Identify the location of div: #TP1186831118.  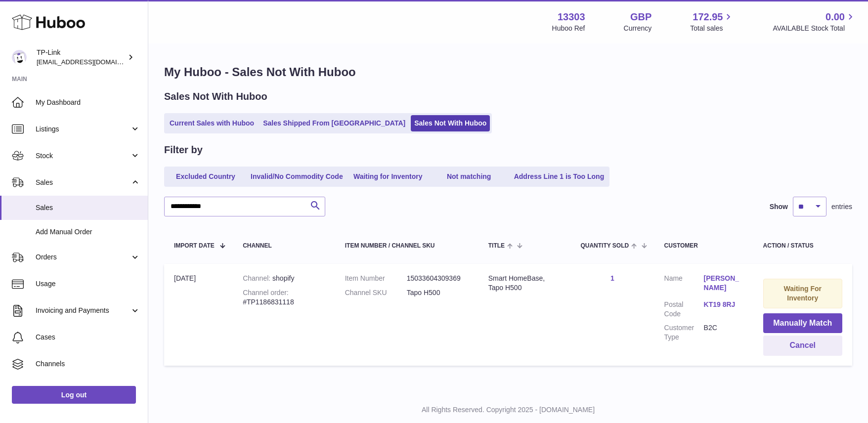
(284, 298).